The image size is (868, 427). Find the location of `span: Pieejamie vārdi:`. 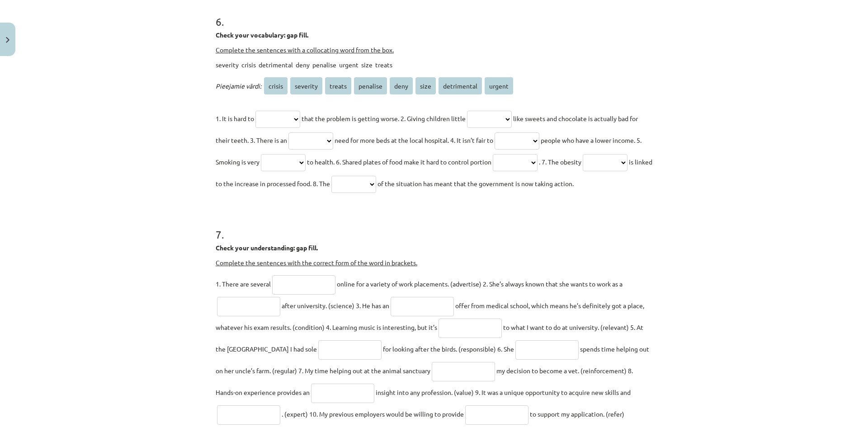

span: Pieejamie vārdi: is located at coordinates (238, 86).